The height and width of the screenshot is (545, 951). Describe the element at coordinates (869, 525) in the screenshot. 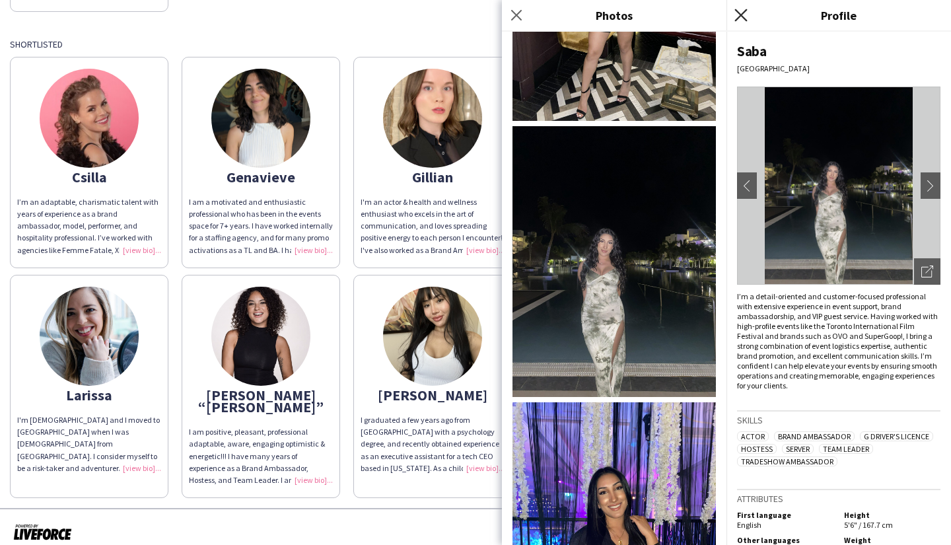

I see `span: 5'6" / 167.7 cm` at that location.